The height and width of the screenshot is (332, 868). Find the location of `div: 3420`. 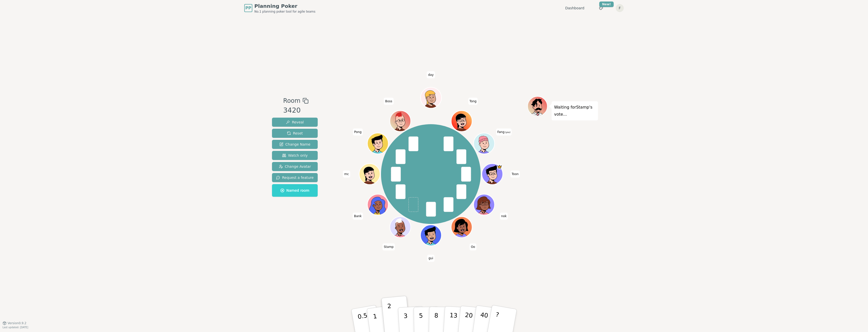

div: 3420 is located at coordinates (296, 110).